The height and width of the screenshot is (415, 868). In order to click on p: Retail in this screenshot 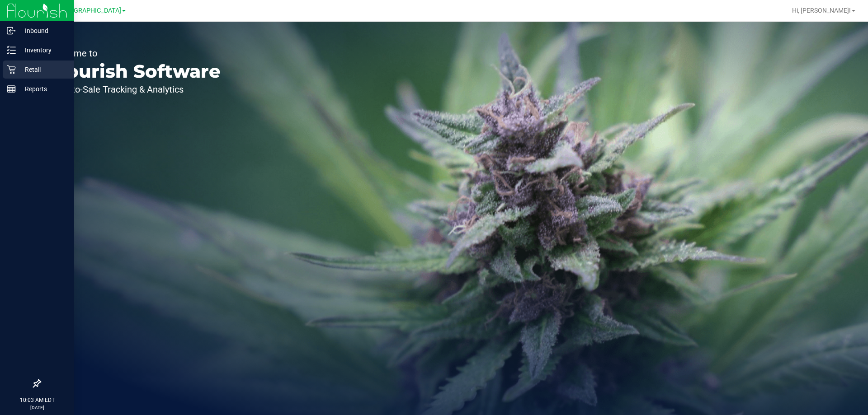, I will do `click(43, 69)`.